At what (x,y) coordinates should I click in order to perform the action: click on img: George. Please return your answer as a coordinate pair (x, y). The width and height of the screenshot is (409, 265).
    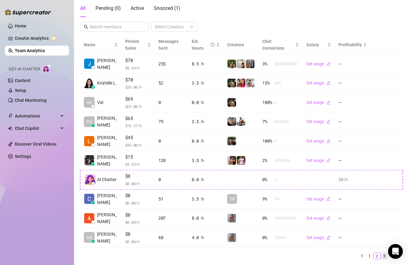
    Looking at the image, I should click on (232, 121).